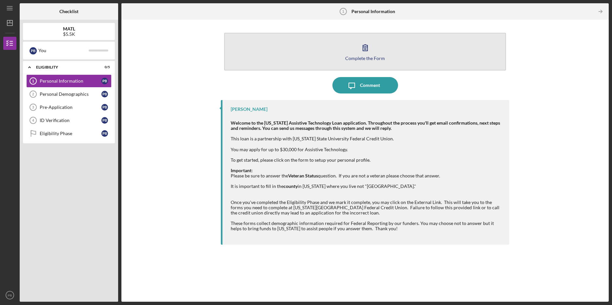  Describe the element at coordinates (69, 107) in the screenshot. I see `a: 3Pre-ApplicationPB` at that location.